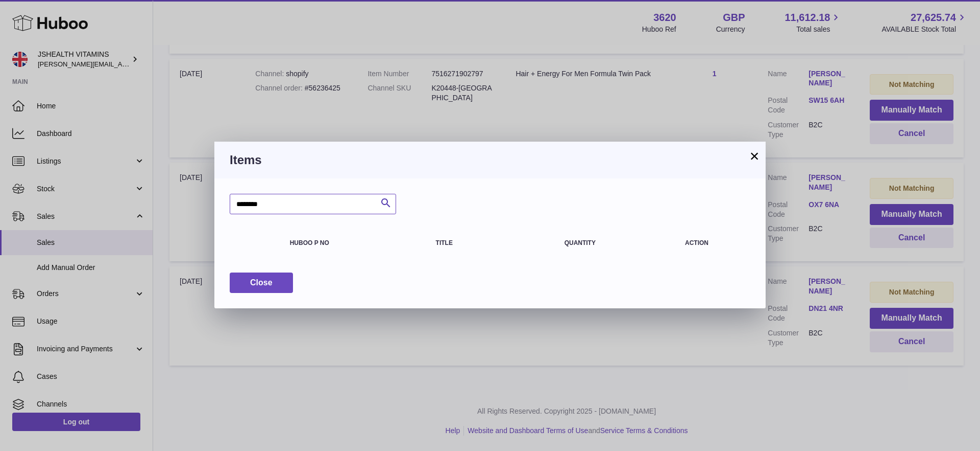  I want to click on th: Title, so click(471, 243).